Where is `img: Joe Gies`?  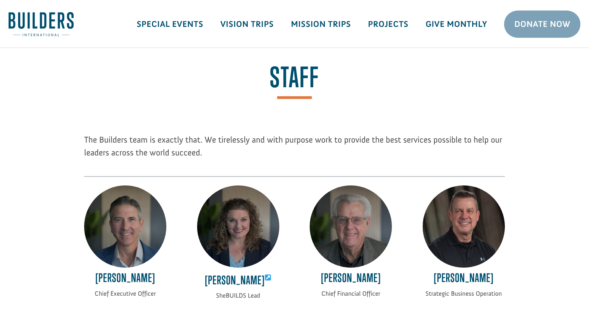 img: Joe Gies is located at coordinates (464, 226).